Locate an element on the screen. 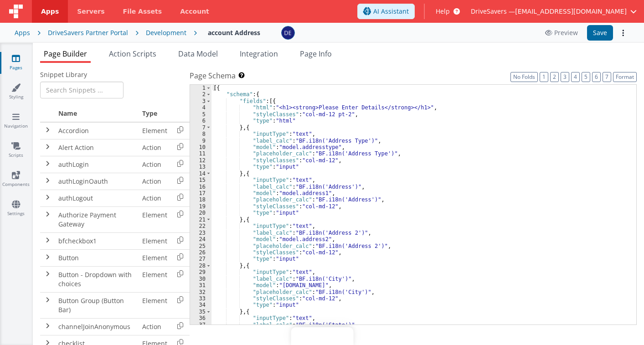  div: 35 is located at coordinates (201, 311).